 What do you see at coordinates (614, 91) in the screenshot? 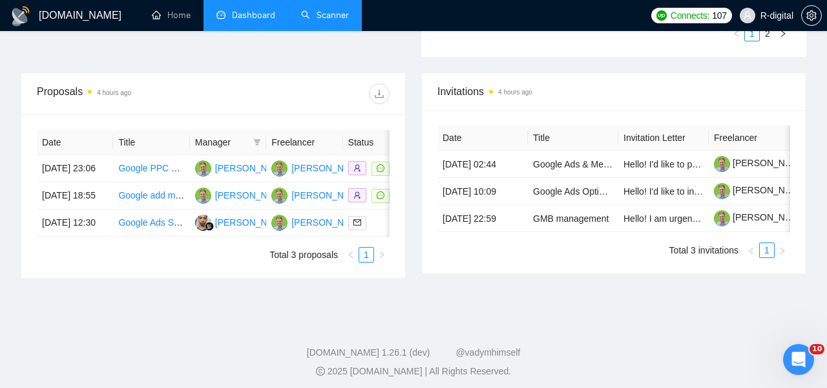
I see `span: Invitations` at bounding box center [614, 91].